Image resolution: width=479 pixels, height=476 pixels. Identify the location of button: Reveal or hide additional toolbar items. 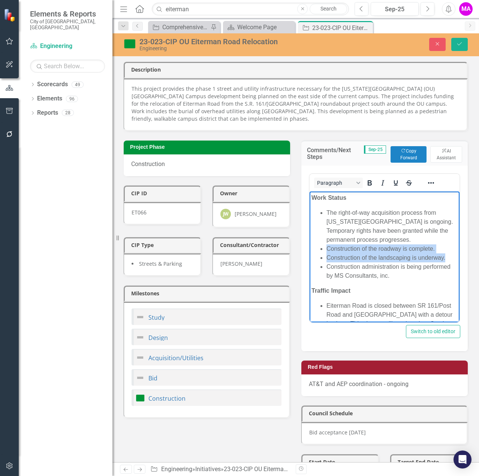
(431, 183).